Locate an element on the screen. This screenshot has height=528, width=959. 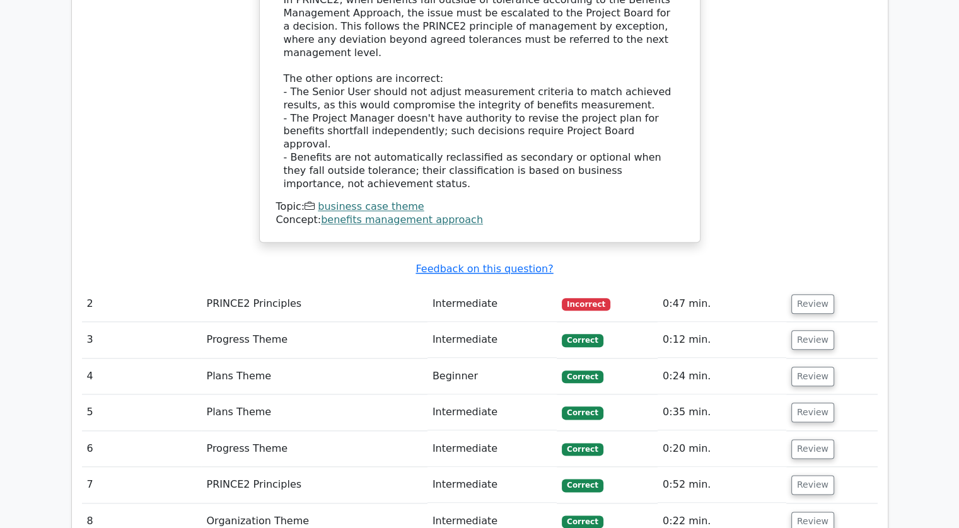
td: 6 is located at coordinates (142, 449).